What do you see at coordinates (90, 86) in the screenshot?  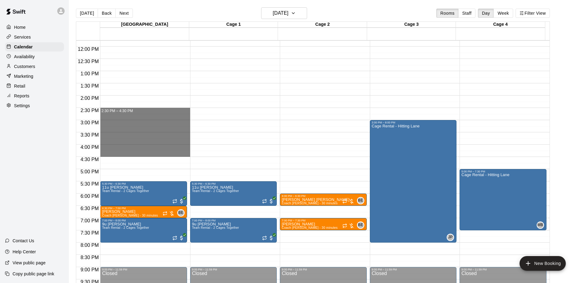 I see `span: 1:30 PM` at bounding box center [90, 86].